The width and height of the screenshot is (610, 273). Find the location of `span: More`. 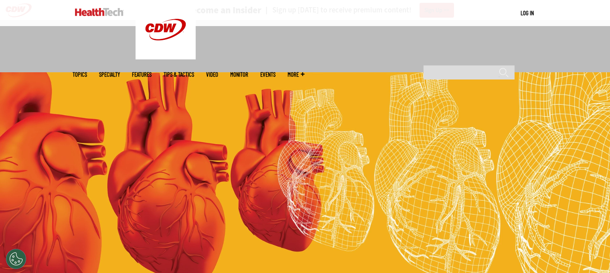

span: More is located at coordinates (296, 74).